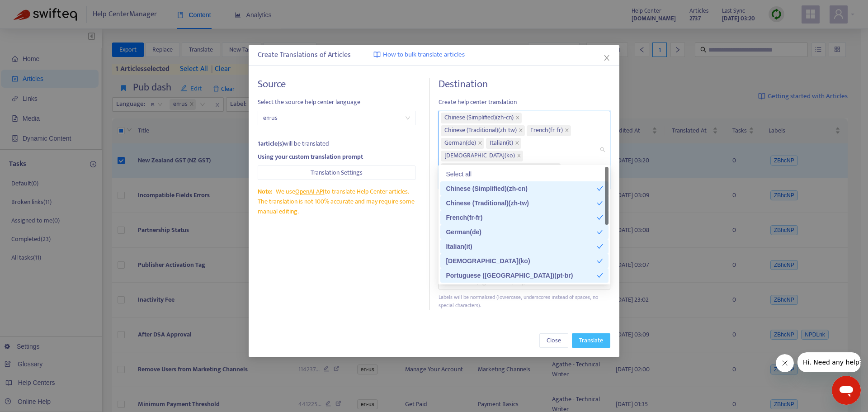 This screenshot has width=868, height=412. What do you see at coordinates (336, 157) in the screenshot?
I see `div: Using your custom translation prompt` at bounding box center [336, 157].